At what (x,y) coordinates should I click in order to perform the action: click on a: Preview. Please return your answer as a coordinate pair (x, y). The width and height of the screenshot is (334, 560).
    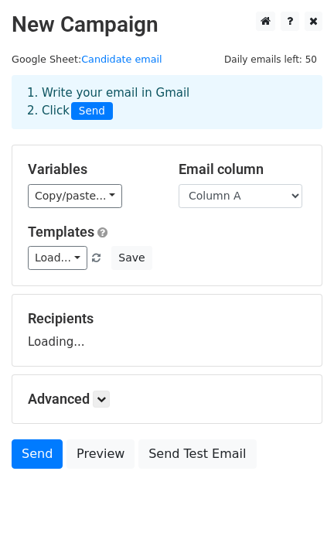
    Looking at the image, I should click on (100, 454).